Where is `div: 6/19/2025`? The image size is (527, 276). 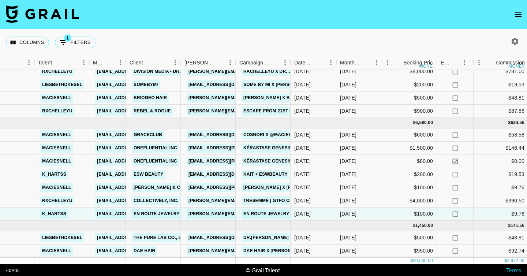
div: 6/19/2025 is located at coordinates (302, 111).